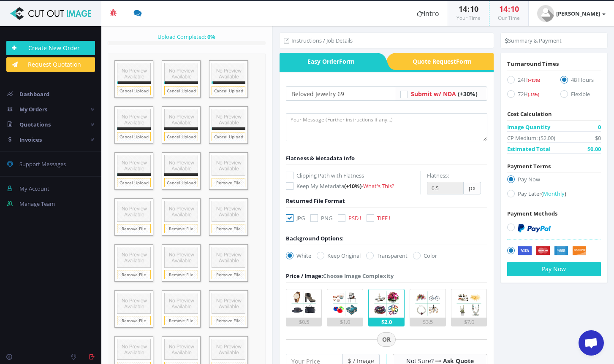 The height and width of the screenshot is (364, 614). I want to click on img: 4.png, so click(427, 304).